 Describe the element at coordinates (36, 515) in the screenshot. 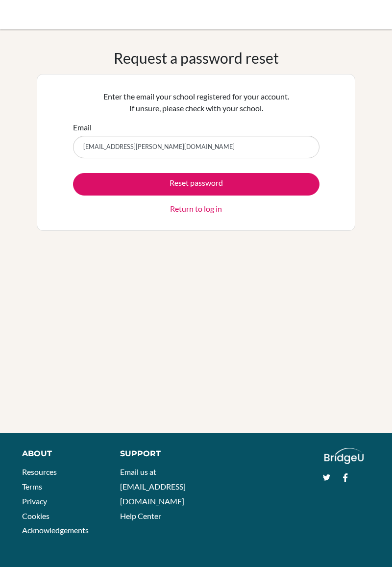

I see `a: Cookies` at that location.